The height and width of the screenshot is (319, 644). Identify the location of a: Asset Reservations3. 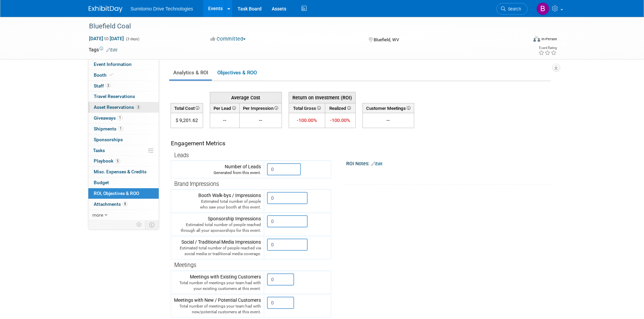
(124, 107).